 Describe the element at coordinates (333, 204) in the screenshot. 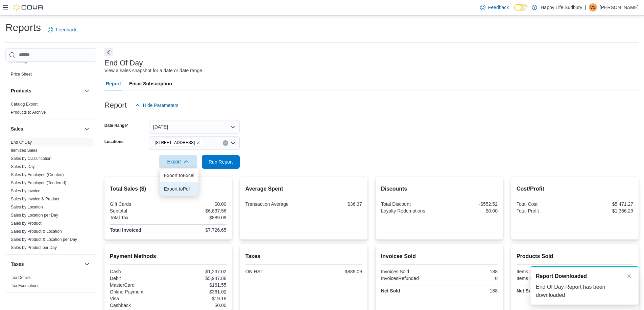

I see `div: $36.37` at that location.